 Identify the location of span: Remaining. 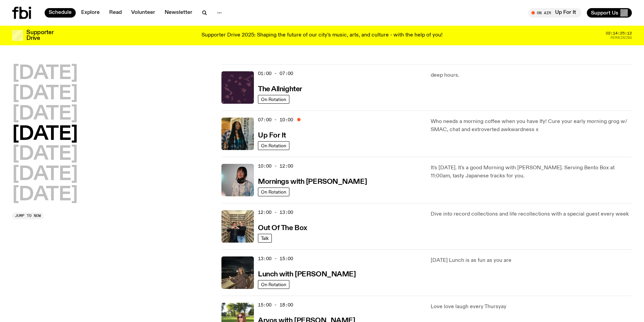
(621, 38).